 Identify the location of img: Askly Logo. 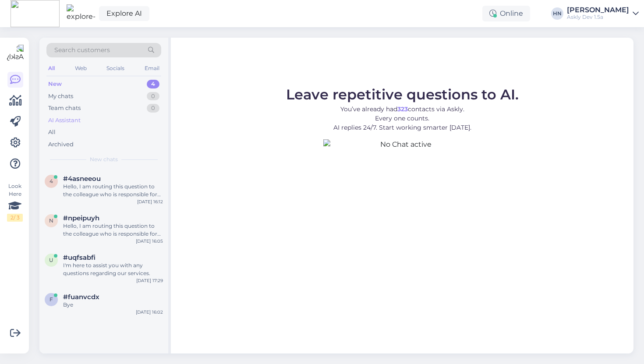
(15, 53).